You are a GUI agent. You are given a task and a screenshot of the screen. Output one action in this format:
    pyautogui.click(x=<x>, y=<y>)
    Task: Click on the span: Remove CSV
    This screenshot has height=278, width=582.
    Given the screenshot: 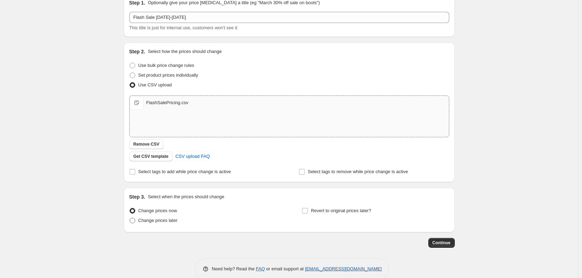 What is the action you would take?
    pyautogui.click(x=146, y=144)
    